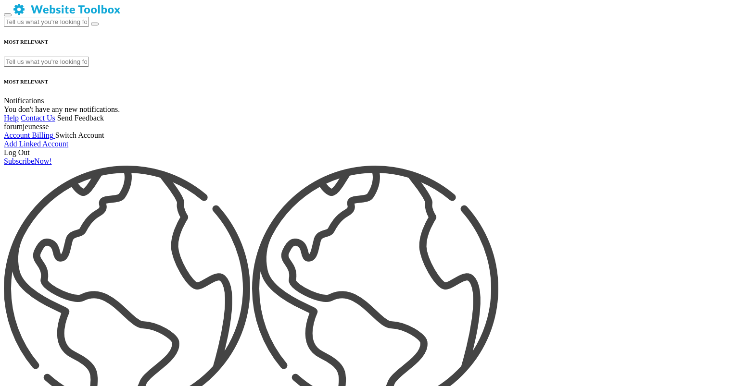 This screenshot has width=735, height=386. Describe the element at coordinates (38, 118) in the screenshot. I see `a: Contact Us` at that location.